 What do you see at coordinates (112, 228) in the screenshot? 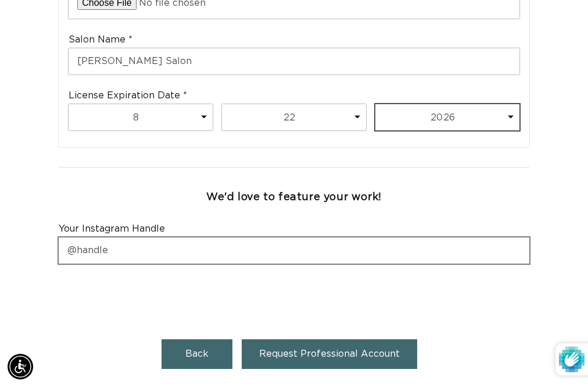
I see `label: Your Instagram Handle` at bounding box center [112, 228].